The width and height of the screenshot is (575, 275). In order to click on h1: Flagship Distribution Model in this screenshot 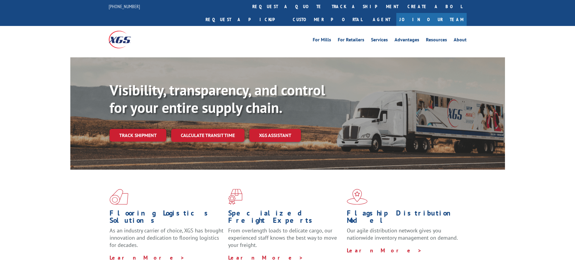, I will do `click(404, 218)`.